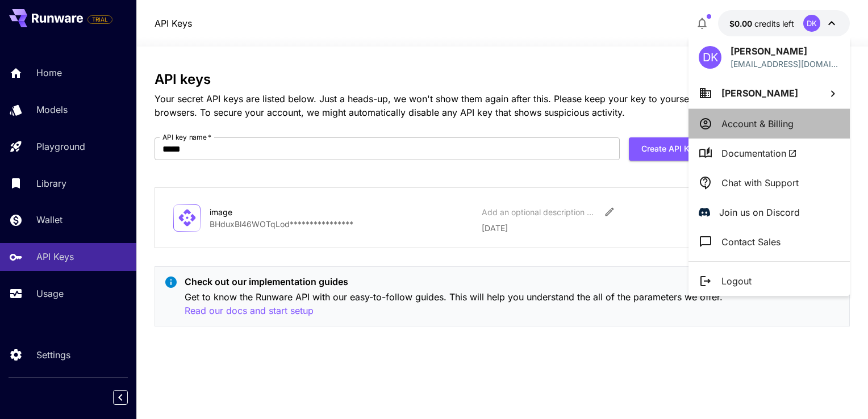 This screenshot has width=868, height=419. What do you see at coordinates (757, 124) in the screenshot?
I see `p: Account & Billing` at bounding box center [757, 124].